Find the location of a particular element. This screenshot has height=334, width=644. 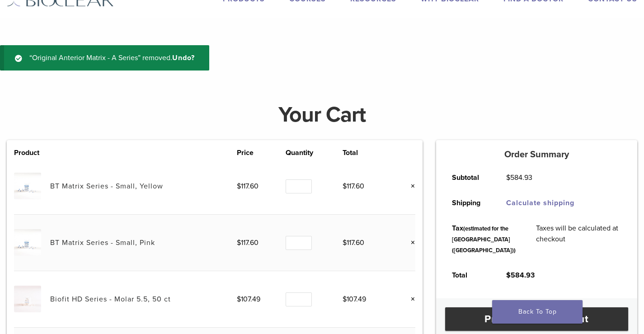

th: Product is located at coordinates (32, 153).